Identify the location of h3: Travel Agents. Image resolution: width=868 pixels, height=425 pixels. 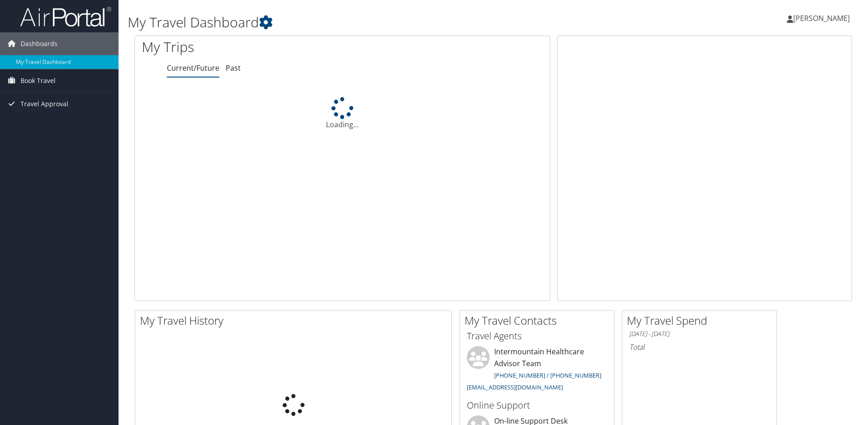
(537, 336).